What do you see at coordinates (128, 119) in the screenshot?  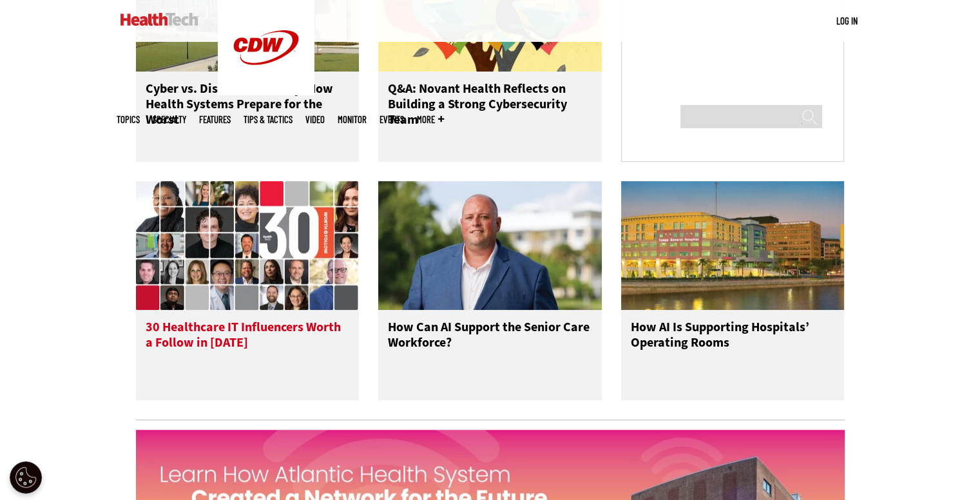 I see `span: Topics` at bounding box center [128, 119].